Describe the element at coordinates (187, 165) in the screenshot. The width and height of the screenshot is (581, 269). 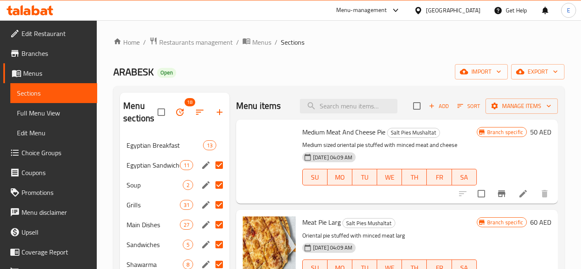
I see `span: 11` at that location.